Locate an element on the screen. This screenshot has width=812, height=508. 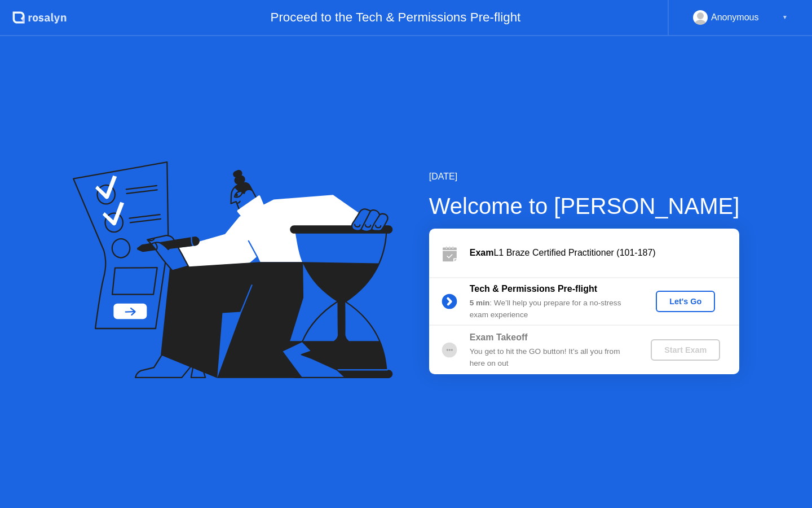
b: Exam Takeoff is located at coordinates (498, 337).